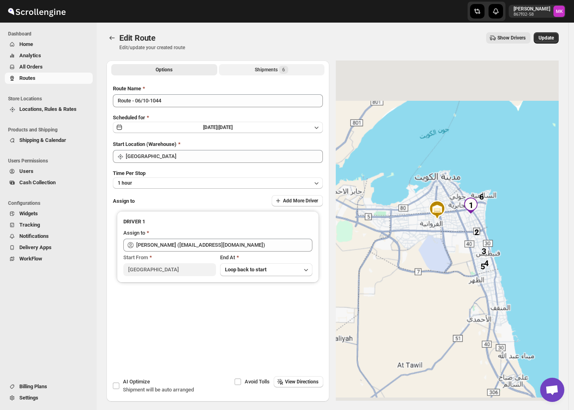 The height and width of the screenshot is (410, 574). Describe the element at coordinates (50, 99) in the screenshot. I see `span: Store Locations` at that location.